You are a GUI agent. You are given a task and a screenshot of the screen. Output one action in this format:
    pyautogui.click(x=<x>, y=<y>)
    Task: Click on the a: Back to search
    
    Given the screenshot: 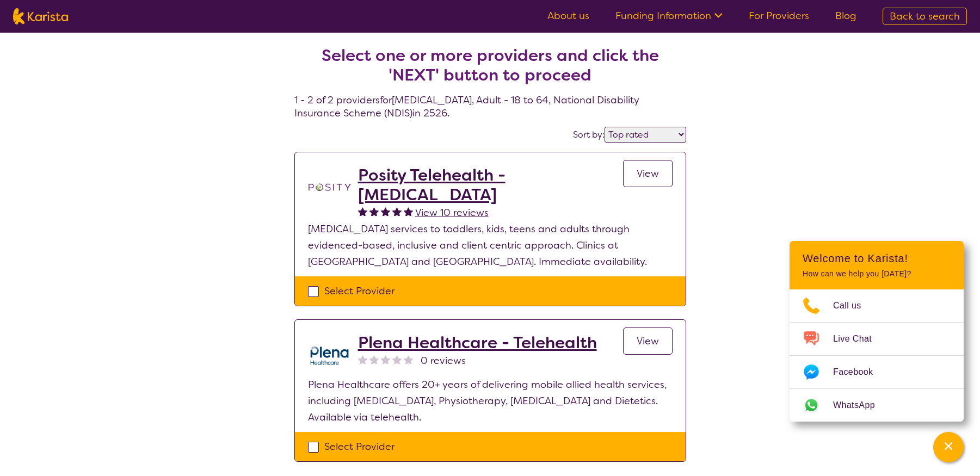 What is the action you would take?
    pyautogui.click(x=925, y=16)
    